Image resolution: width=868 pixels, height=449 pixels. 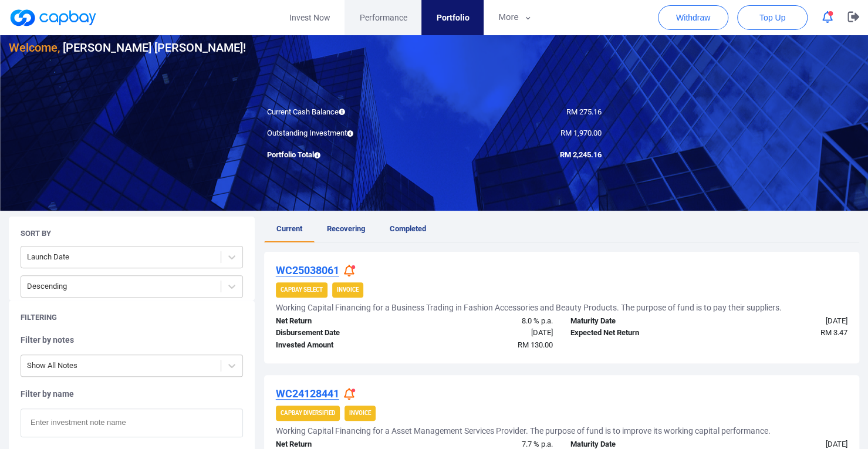 I want to click on h5: Filter by notes, so click(x=131, y=340).